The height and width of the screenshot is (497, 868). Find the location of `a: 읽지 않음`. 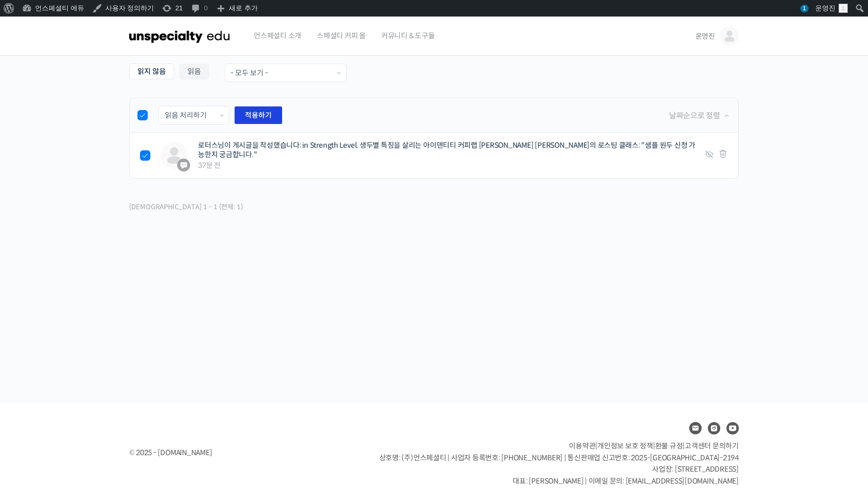

a: 읽지 않음 is located at coordinates (152, 71).